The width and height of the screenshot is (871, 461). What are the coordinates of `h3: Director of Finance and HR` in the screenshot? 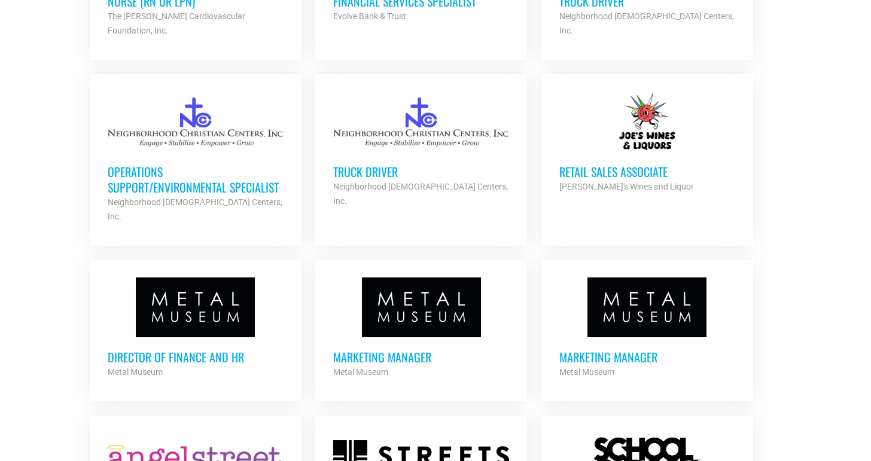 It's located at (196, 357).